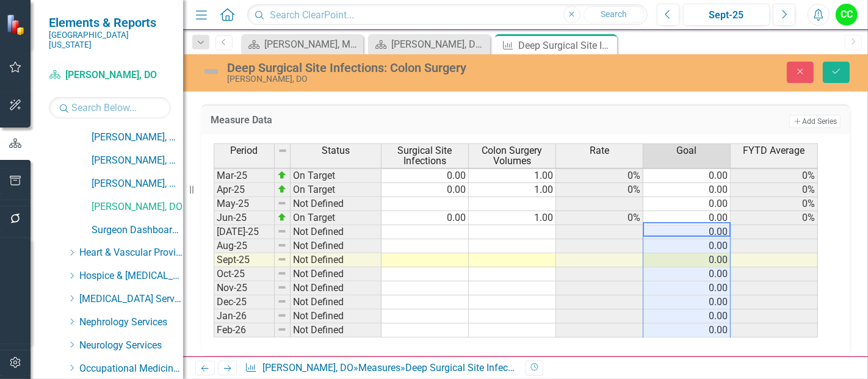 The image size is (868, 379). What do you see at coordinates (447, 15) in the screenshot?
I see `input: Search ClearPoint...` at bounding box center [447, 15].